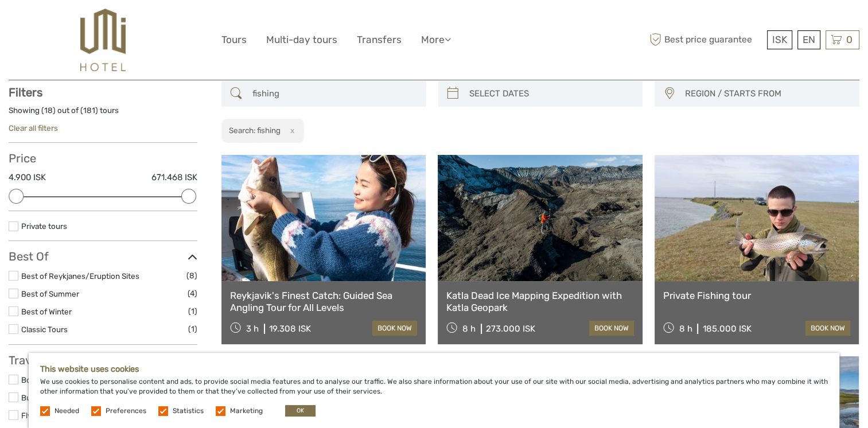 The width and height of the screenshot is (868, 428). I want to click on a: Flying, so click(32, 415).